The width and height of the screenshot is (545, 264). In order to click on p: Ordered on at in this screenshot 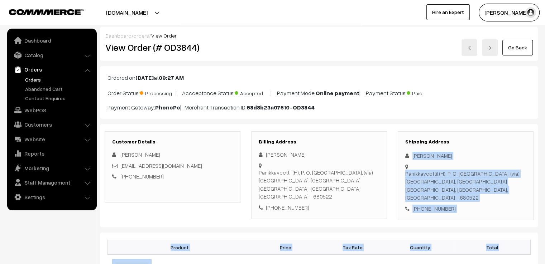, I will do `click(319, 78)`.